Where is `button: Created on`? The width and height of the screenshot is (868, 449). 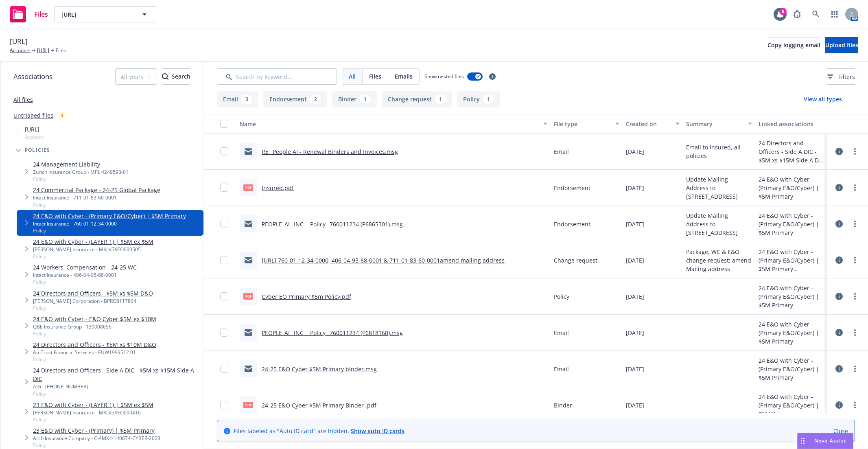
button: Created on is located at coordinates (653, 124).